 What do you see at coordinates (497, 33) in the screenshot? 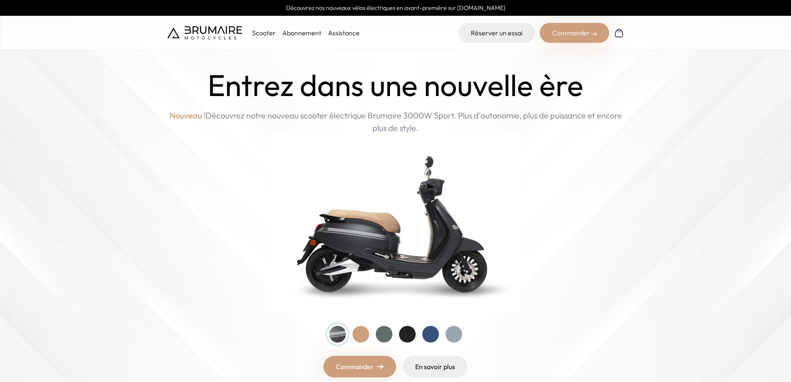
I see `a: Réserver un essai` at bounding box center [497, 33].